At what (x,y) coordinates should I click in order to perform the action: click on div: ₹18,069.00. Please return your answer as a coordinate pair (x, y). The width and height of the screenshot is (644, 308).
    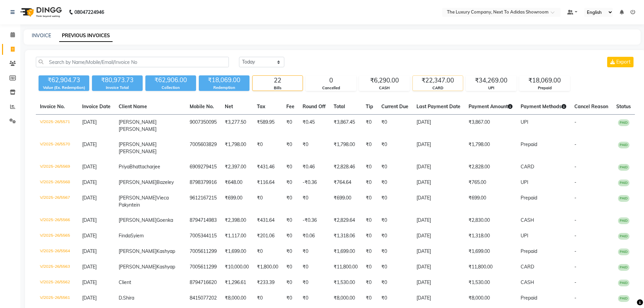
    Looking at the image, I should click on (545, 80).